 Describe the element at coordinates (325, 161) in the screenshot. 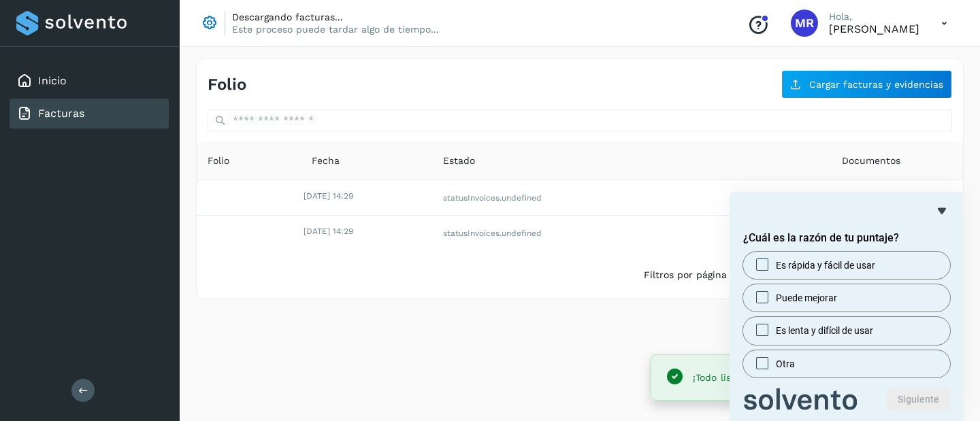

I see `span: Fecha` at that location.